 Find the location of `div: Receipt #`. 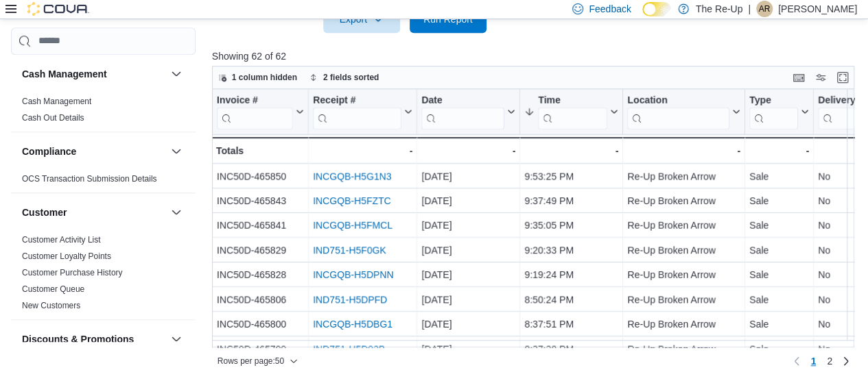

div: Receipt # is located at coordinates (357, 101).